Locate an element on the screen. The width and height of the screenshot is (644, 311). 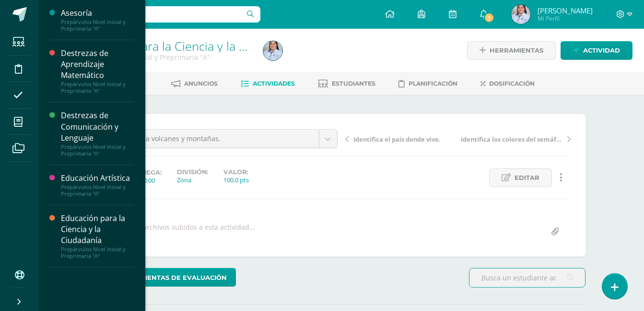
span: Dosificación is located at coordinates (511, 83).